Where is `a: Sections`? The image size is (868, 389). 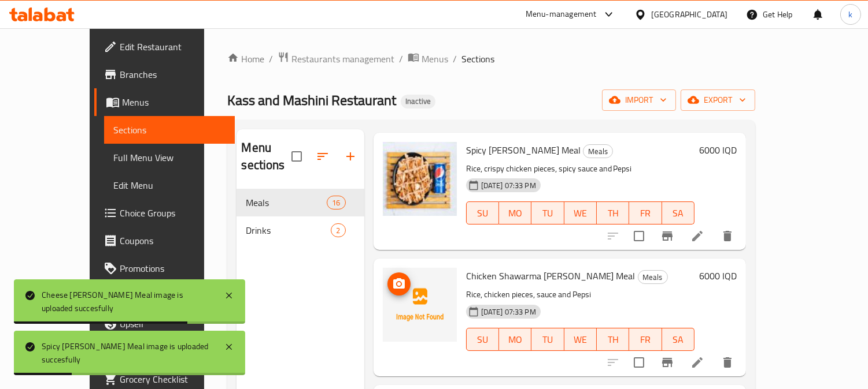 a: Sections is located at coordinates (169, 130).